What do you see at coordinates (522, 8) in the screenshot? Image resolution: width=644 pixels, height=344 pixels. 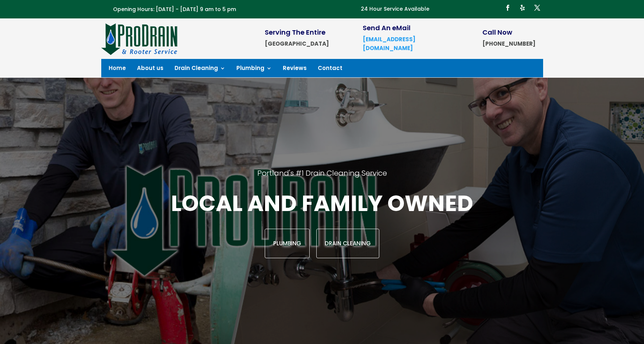 I see `a: Follow on Yelp` at bounding box center [522, 8].